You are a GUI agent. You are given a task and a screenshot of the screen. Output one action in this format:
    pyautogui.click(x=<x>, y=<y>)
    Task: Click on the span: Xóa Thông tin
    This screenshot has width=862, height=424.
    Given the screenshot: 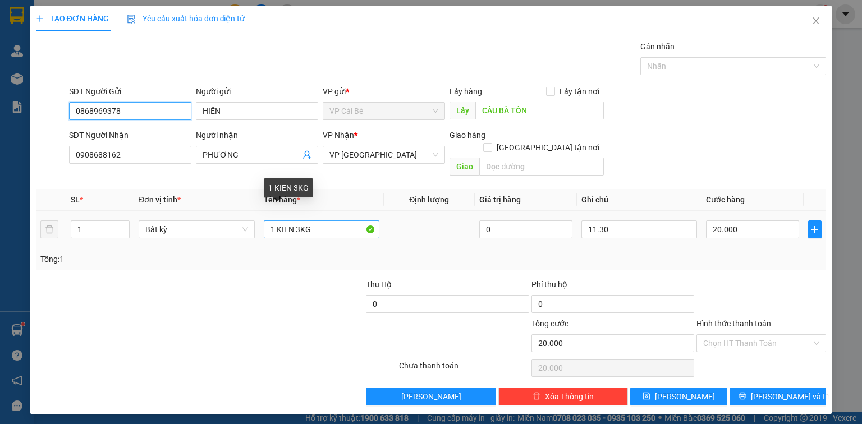 What is the action you would take?
    pyautogui.click(x=569, y=397)
    